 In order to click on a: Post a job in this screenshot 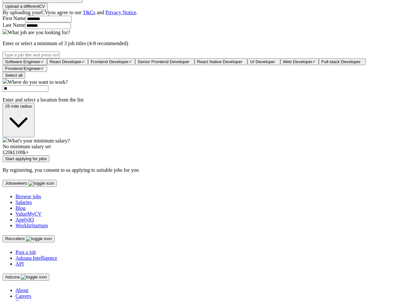, I will do `click(25, 252)`.